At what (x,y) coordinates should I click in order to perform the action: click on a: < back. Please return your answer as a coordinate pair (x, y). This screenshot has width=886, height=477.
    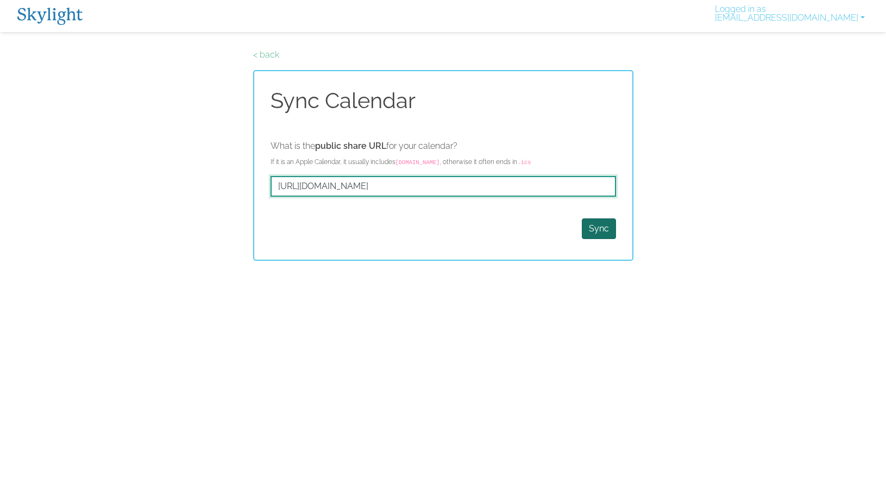
    Looking at the image, I should click on (266, 54).